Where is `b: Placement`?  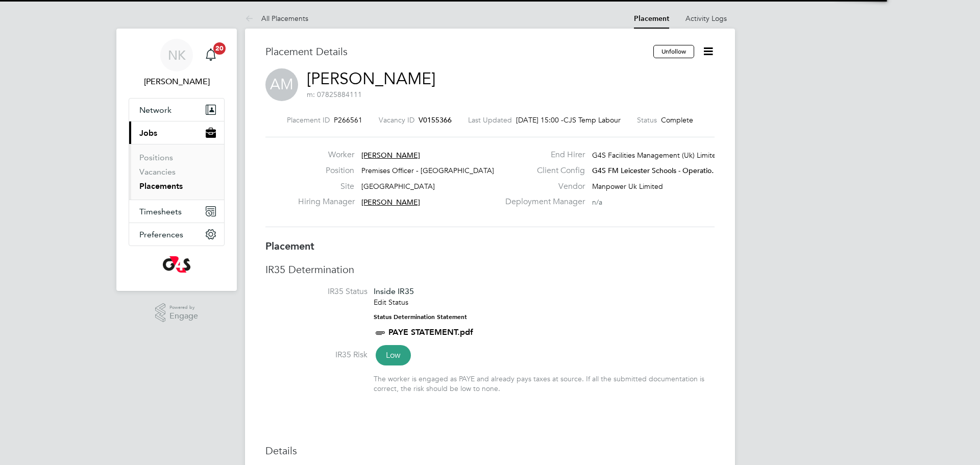 b: Placement is located at coordinates (290, 246).